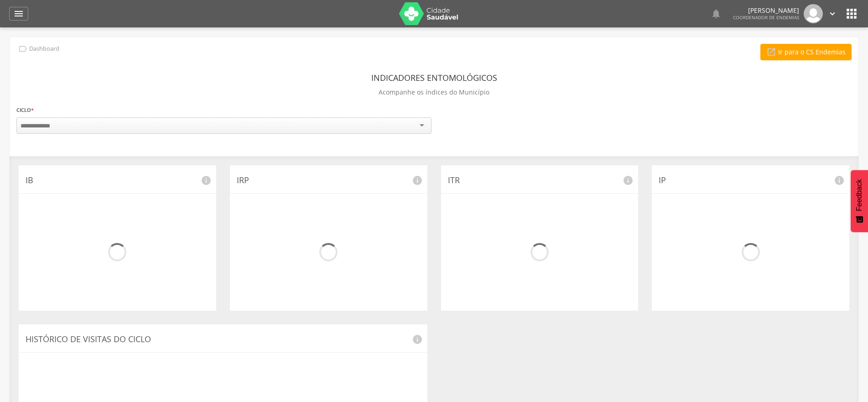 The height and width of the screenshot is (402, 868). Describe the element at coordinates (751, 180) in the screenshot. I see `p: IP` at that location.